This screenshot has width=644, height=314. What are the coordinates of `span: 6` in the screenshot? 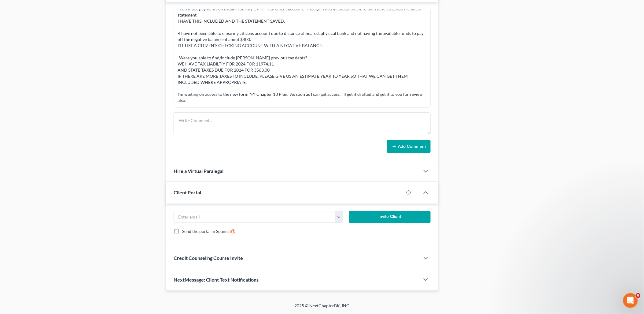 It's located at (638, 296).